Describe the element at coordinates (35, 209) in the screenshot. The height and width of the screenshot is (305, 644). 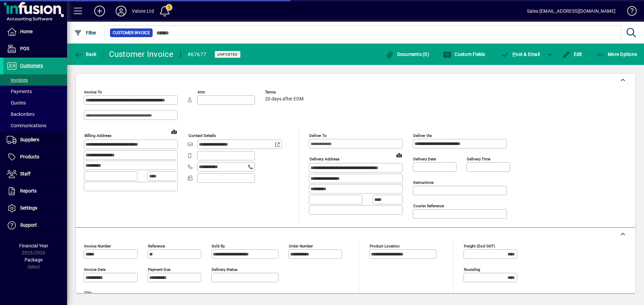
I see `a: Settings` at that location.